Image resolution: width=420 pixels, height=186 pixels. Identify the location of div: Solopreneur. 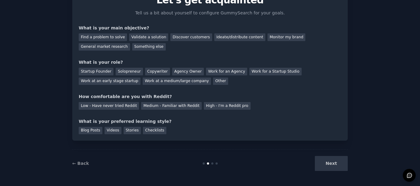
(129, 72).